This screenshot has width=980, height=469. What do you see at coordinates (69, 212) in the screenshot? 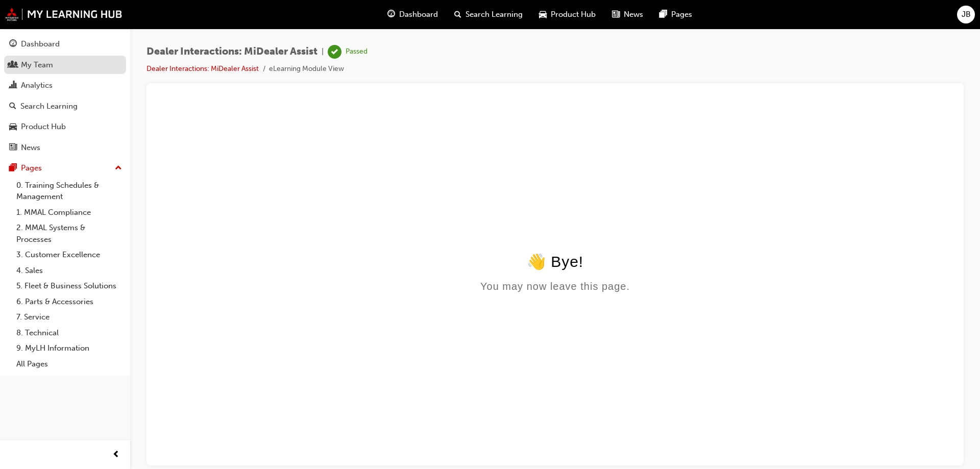
I see `a: 1. MMAL Compliance` at bounding box center [69, 212].